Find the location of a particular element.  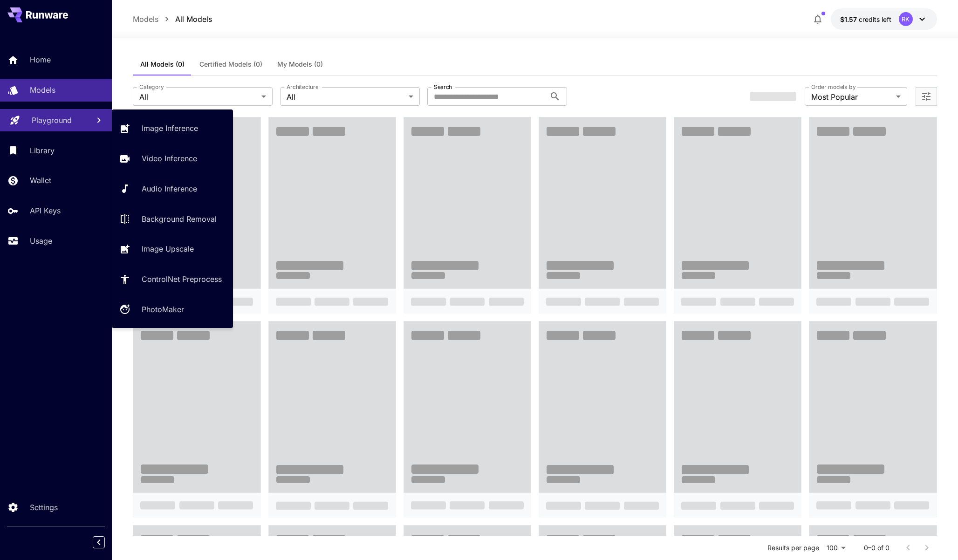

a: Image Upscale is located at coordinates (172, 249).